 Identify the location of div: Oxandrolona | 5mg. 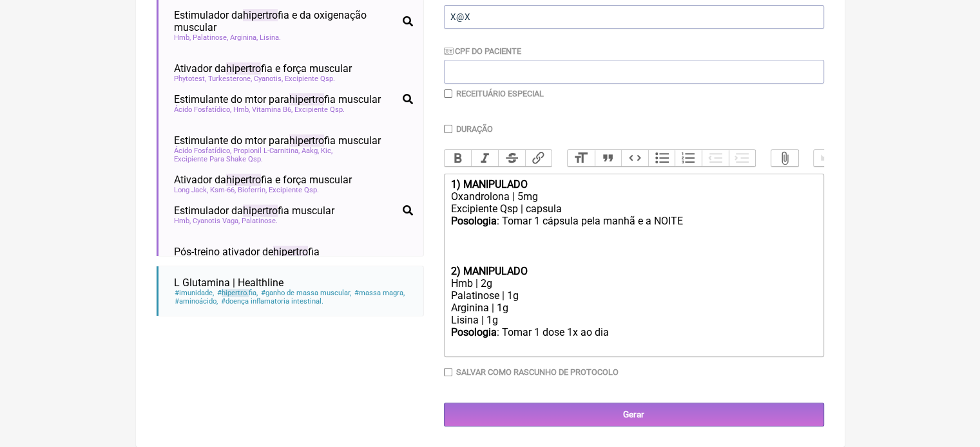
(633, 197).